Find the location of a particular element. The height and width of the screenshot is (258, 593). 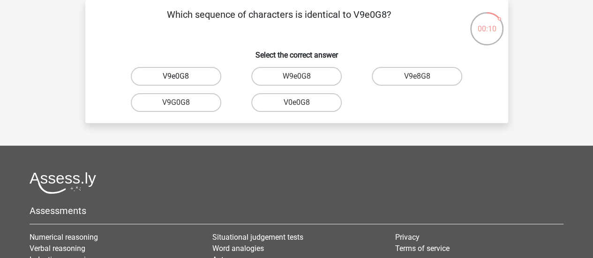

a: Verbal reasoning is located at coordinates (57, 248).